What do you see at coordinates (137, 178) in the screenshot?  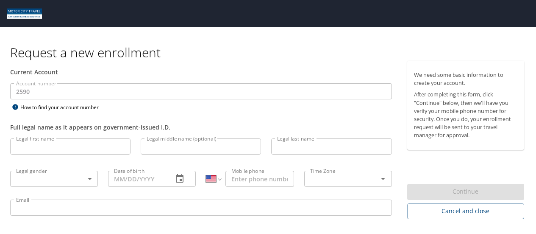 I see `input: MM/DD/YYYY` at bounding box center [137, 178].